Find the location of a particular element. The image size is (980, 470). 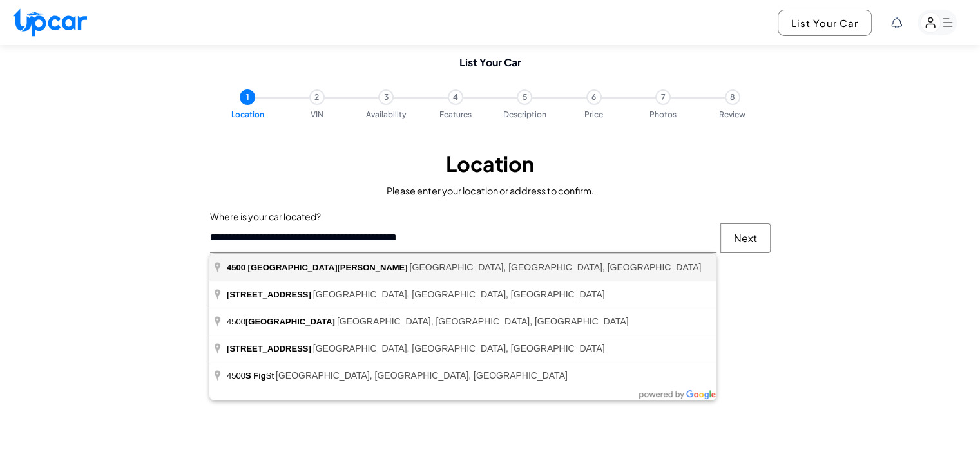

span: Availability is located at coordinates (386, 114).